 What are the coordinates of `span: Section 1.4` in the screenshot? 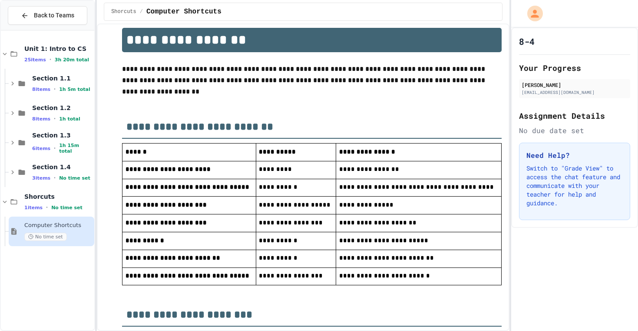 It's located at (62, 167).